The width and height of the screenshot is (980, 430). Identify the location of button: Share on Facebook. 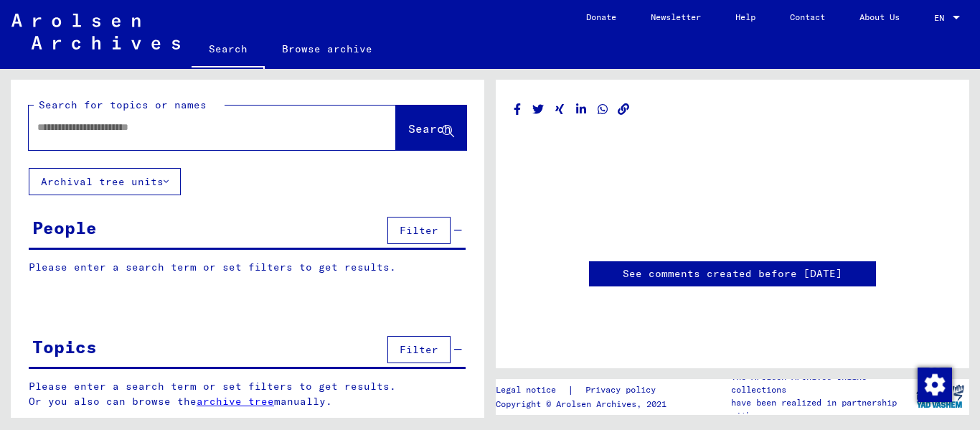
(517, 109).